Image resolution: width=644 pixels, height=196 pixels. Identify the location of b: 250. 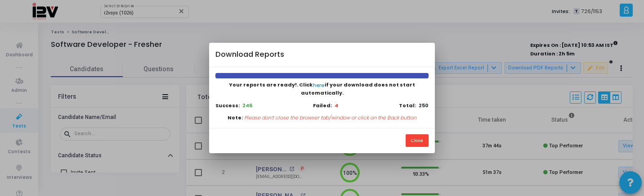
(424, 105).